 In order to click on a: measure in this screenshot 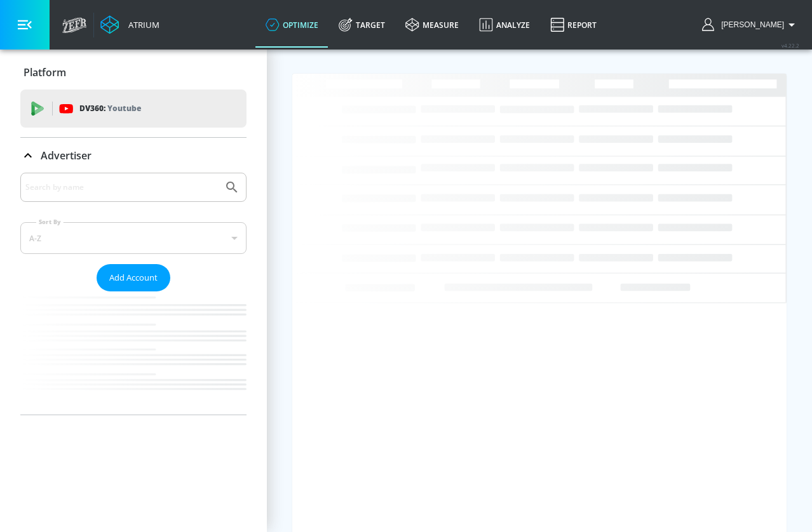, I will do `click(432, 25)`.